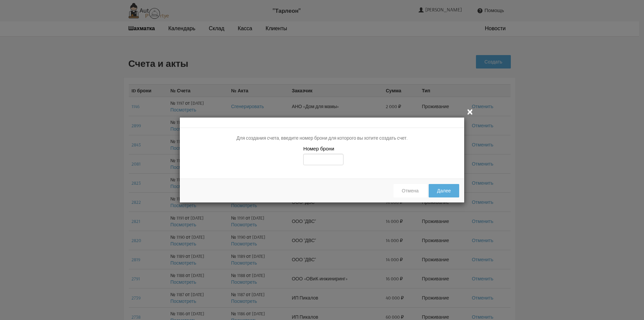 Image resolution: width=644 pixels, height=320 pixels. Describe the element at coordinates (470, 111) in the screenshot. I see `button: Закрыть` at that location.